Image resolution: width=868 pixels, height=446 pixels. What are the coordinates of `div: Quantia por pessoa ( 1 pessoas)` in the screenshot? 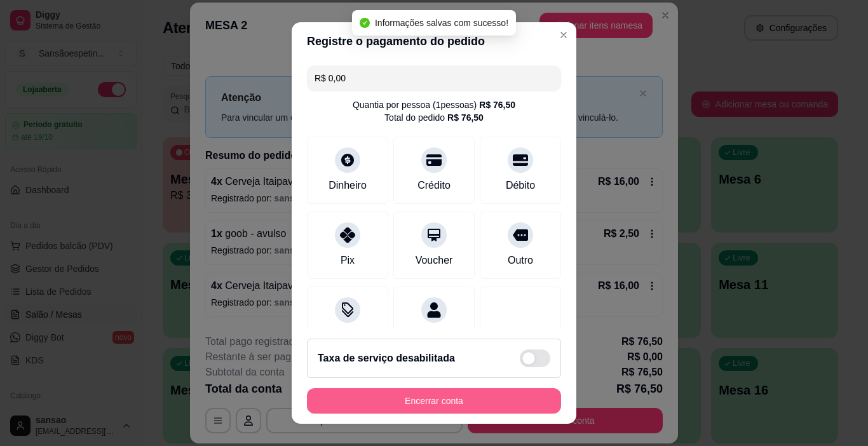 It's located at (434, 105).